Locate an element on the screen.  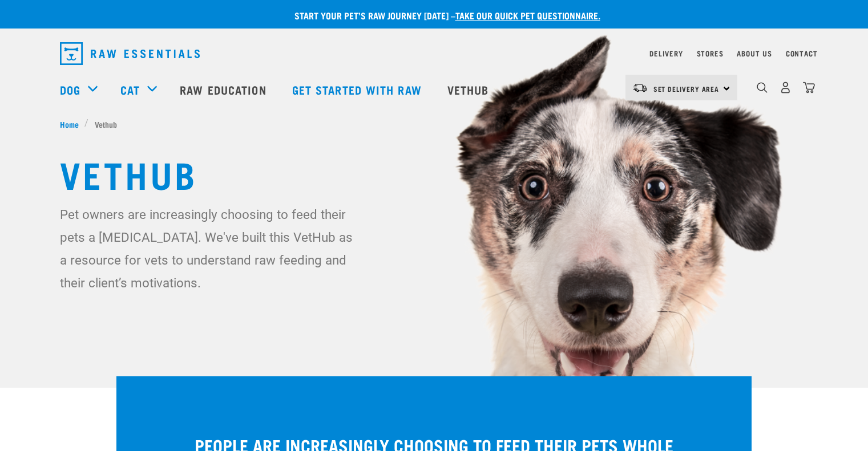
h1: Vethub is located at coordinates (434, 173).